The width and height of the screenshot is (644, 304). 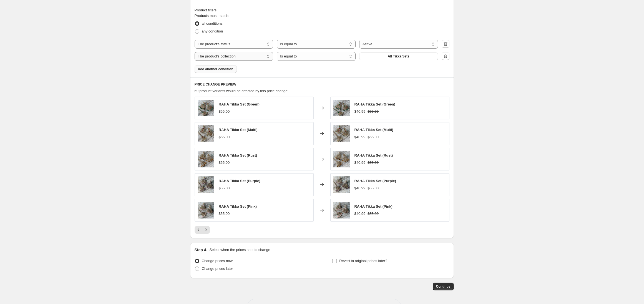 What do you see at coordinates (363, 260) in the screenshot?
I see `span: Revert to original prices later?` at bounding box center [363, 260].